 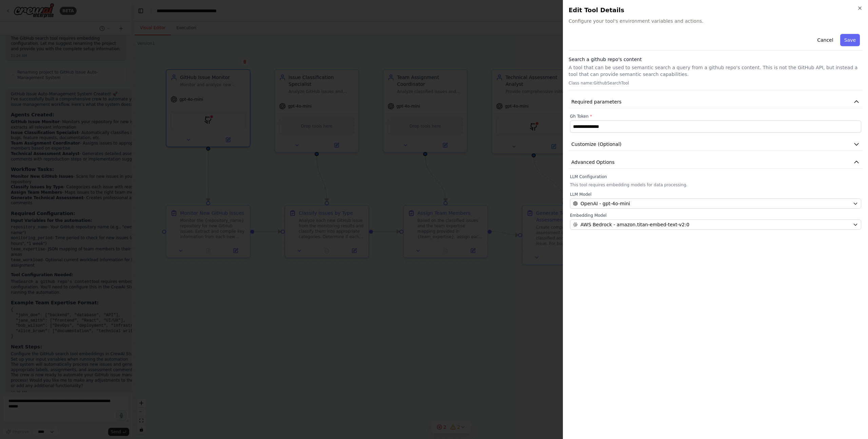 I want to click on button: Advanced Options, so click(x=715, y=162).